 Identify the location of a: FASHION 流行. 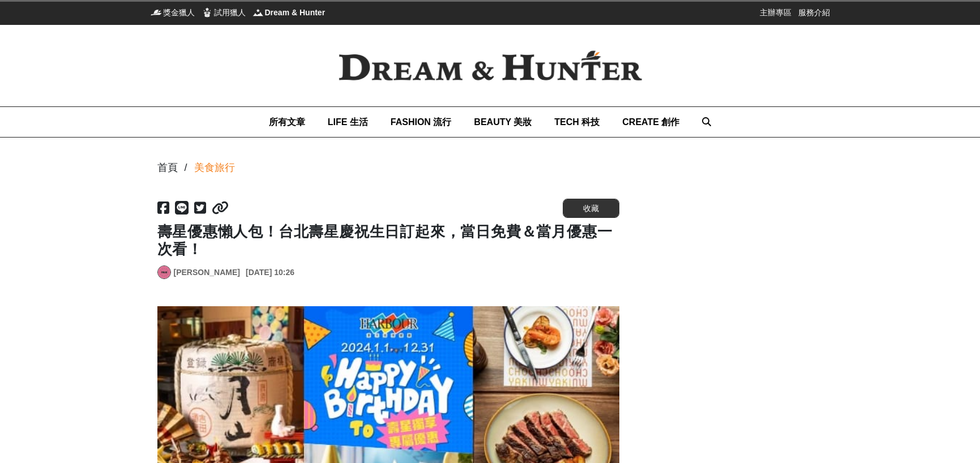
(421, 122).